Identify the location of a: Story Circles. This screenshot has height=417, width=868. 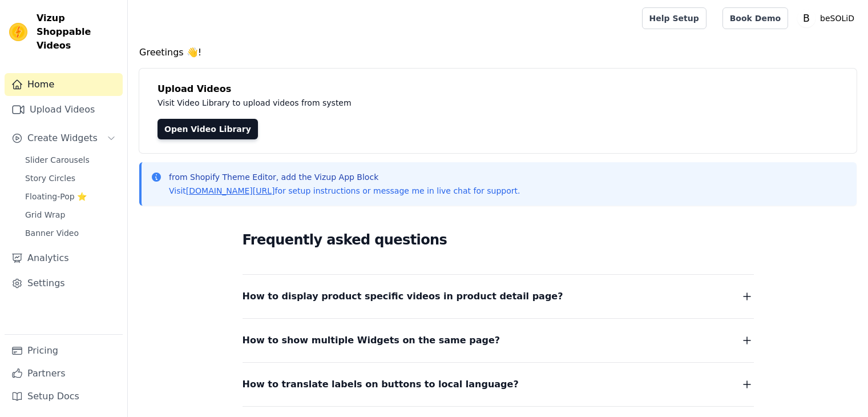
(70, 178).